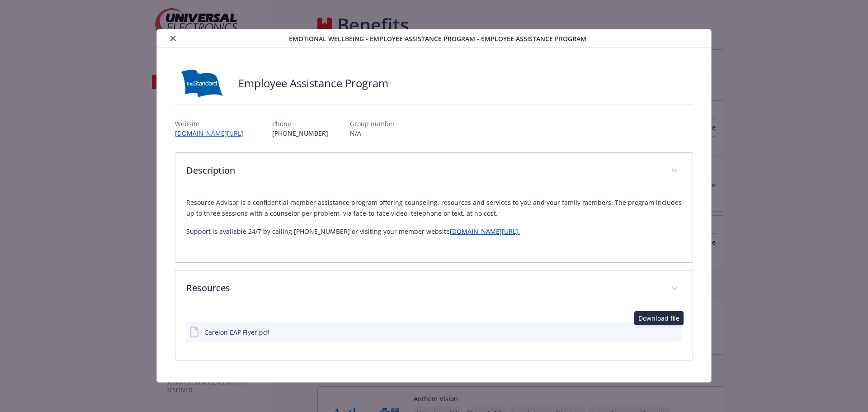  Describe the element at coordinates (423, 171) in the screenshot. I see `p: Description` at that location.